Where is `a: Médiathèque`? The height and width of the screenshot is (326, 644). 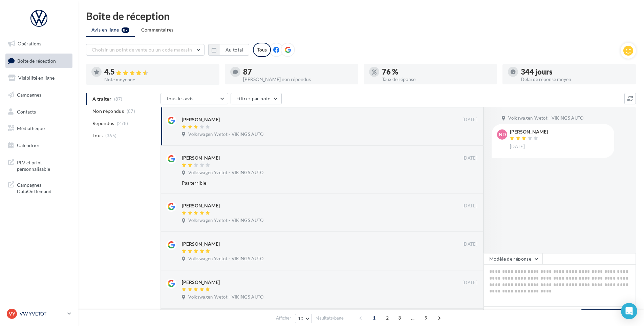
a: Médiathèque is located at coordinates (39, 128).